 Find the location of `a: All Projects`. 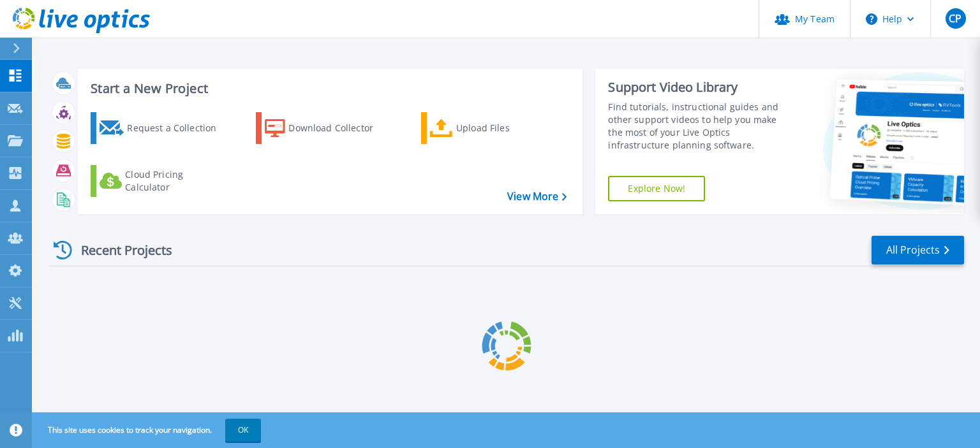

a: All Projects is located at coordinates (918, 250).